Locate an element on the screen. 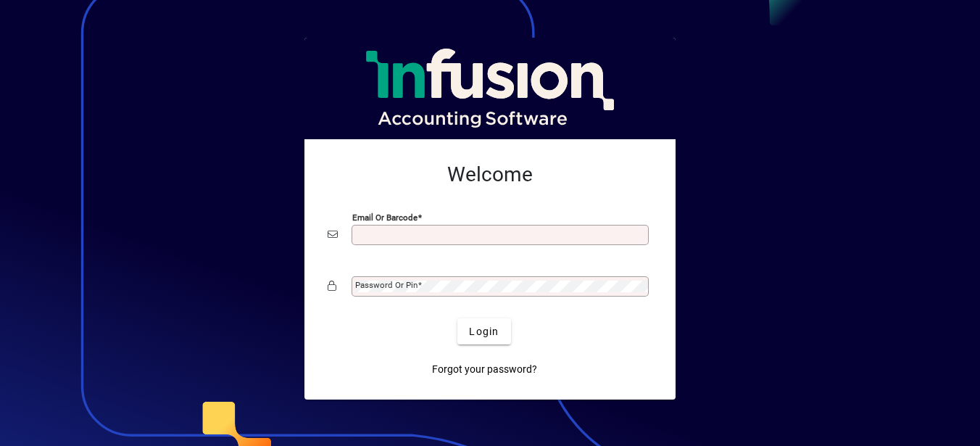  span: Login is located at coordinates (483, 332).